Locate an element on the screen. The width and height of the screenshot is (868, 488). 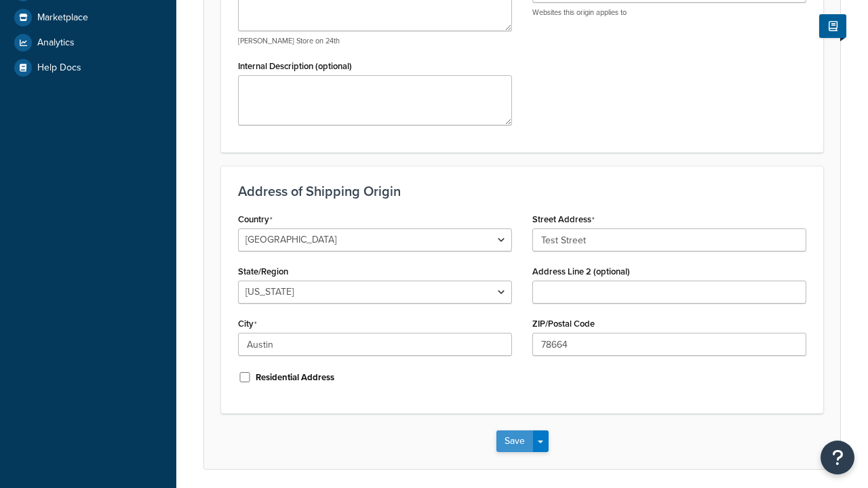
label: Street Address is located at coordinates (564, 220).